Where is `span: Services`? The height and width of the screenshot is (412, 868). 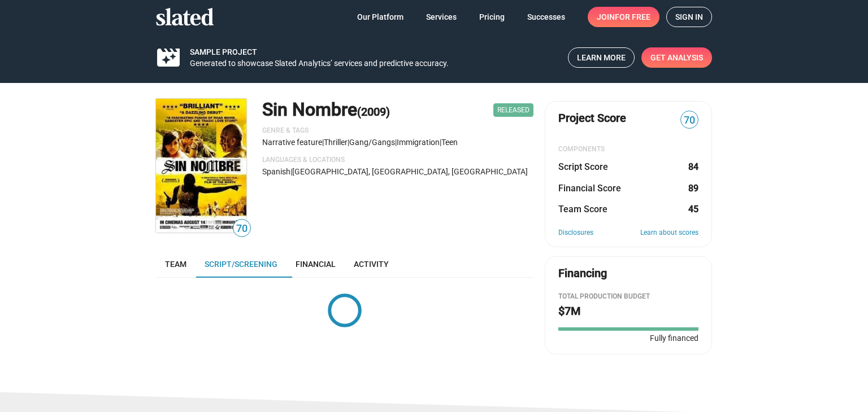
span: Services is located at coordinates (441, 17).